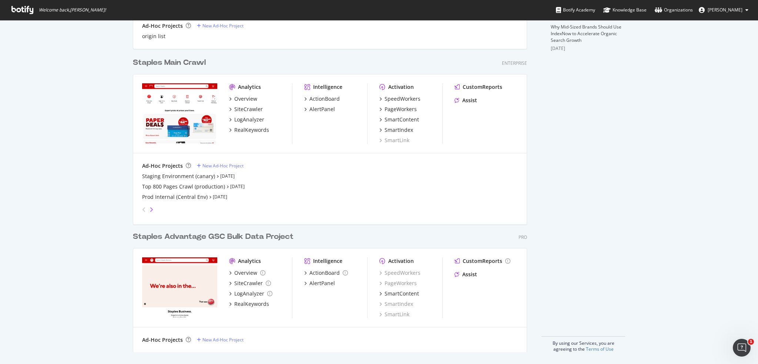 The width and height of the screenshot is (758, 364). Describe the element at coordinates (175, 197) in the screenshot. I see `div: Prod Internal (Central Env)` at that location.